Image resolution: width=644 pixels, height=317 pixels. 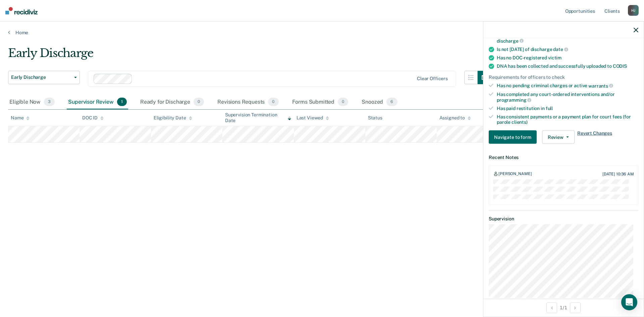 I want to click on div: Clear officers, so click(x=432, y=79).